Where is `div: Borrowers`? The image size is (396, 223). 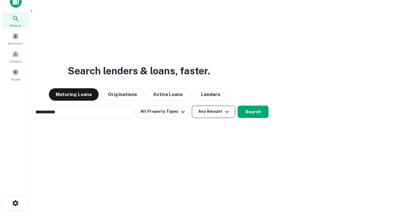 div: Borrowers is located at coordinates (15, 39).